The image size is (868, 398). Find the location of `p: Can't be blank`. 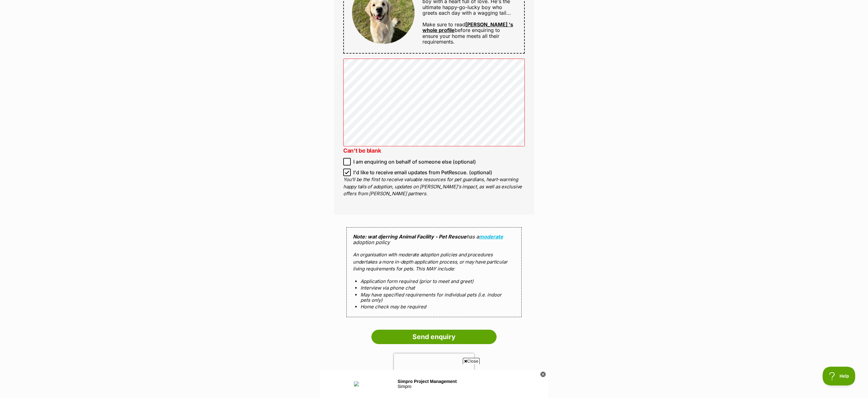

p: Can't be blank is located at coordinates (434, 151).